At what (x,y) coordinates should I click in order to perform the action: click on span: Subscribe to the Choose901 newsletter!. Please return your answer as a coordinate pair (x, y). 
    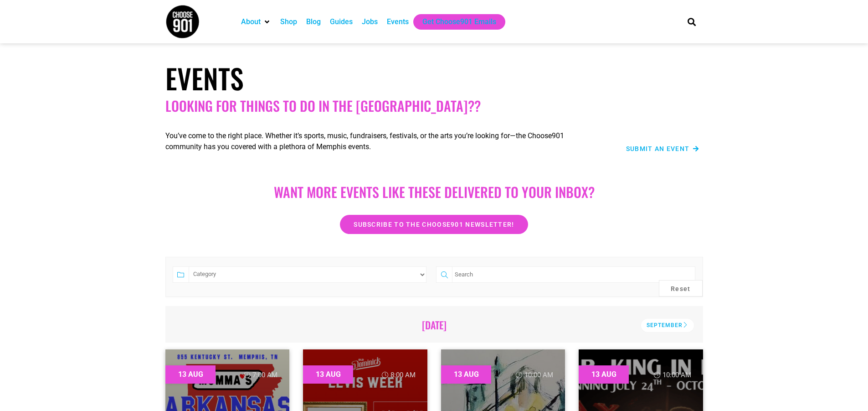
    Looking at the image, I should click on (434, 224).